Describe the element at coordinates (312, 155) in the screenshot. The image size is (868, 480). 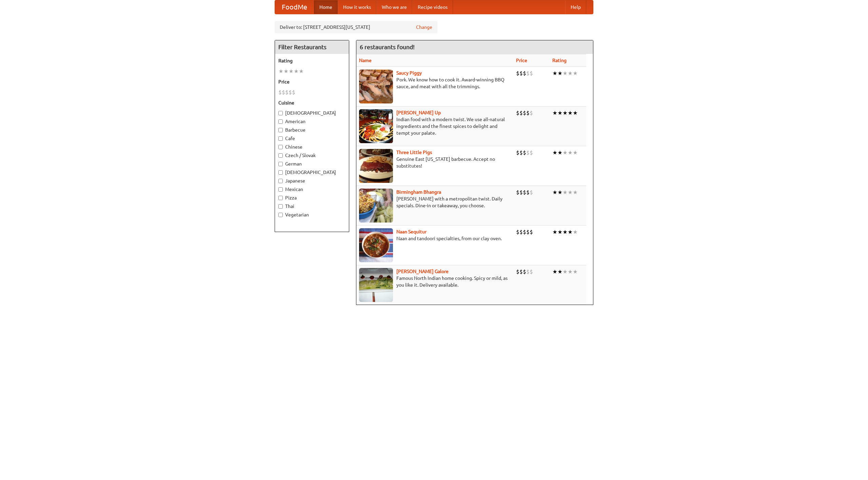
I see `label: Czech / Slovak` at that location.